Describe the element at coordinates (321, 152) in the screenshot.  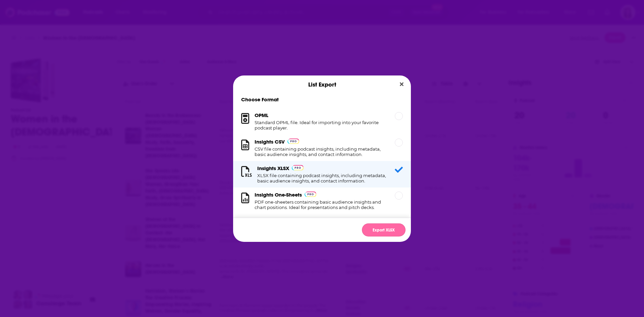
I see `h1: CSV file containing podcast insights, including metadata, basic audience insights, and contact in...` at that location.